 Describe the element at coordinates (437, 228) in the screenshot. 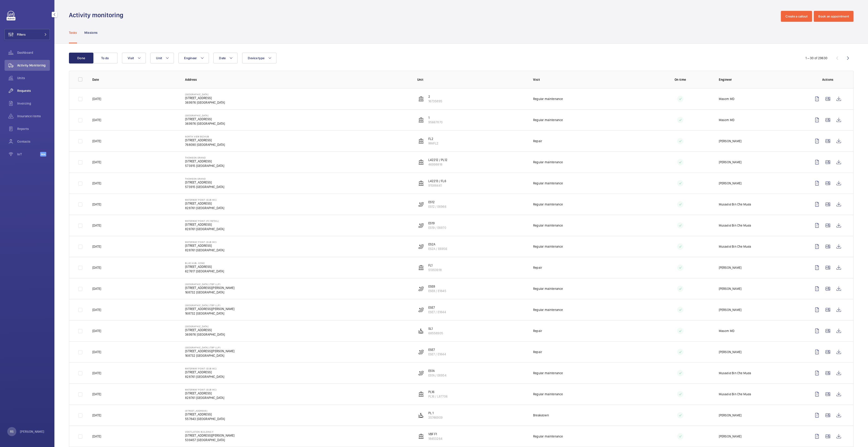

I see `p: ES19 / E6970` at that location.